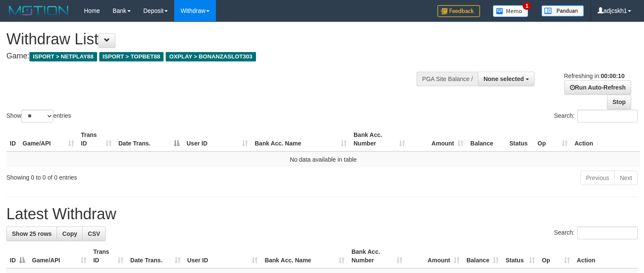  What do you see at coordinates (448, 79) in the screenshot?
I see `div: PGA Site Balance /` at bounding box center [448, 79].